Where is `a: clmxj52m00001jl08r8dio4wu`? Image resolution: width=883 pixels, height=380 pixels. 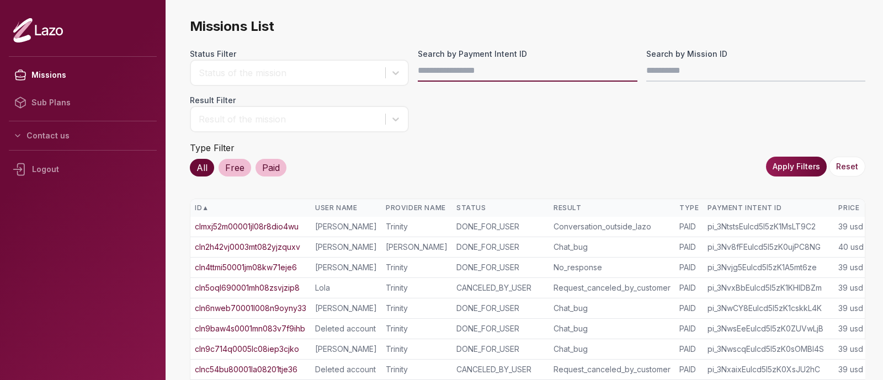
a: clmxj52m00001jl08r8dio4wu is located at coordinates (247, 227).